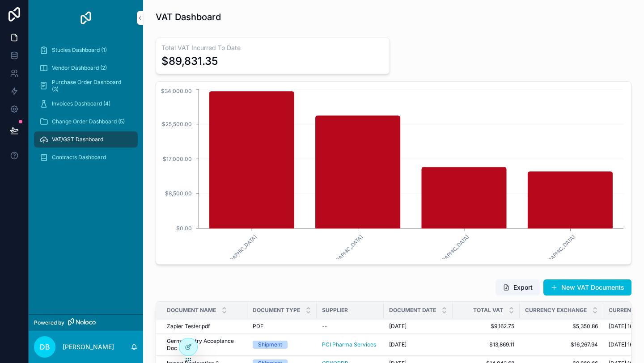 This screenshot has height=363, width=644. Describe the element at coordinates (178, 193) in the screenshot. I see `tspan: $8,500.00` at that location.